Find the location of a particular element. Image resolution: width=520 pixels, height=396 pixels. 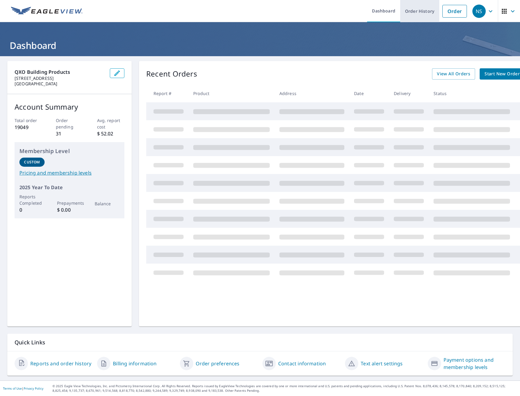

a: Privacy Policy is located at coordinates (33, 388).